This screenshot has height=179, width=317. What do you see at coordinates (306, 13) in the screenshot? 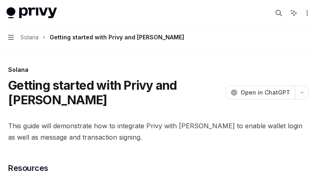
I see `button: More actions` at bounding box center [306, 13].